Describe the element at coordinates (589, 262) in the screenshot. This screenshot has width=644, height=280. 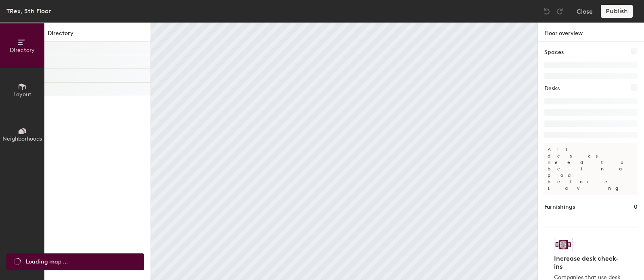
I see `h4: Increase desk check-ins` at that location.